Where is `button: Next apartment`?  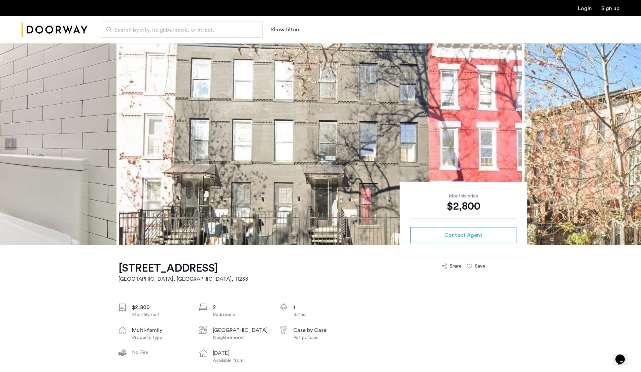
button: Next apartment is located at coordinates (630, 144).